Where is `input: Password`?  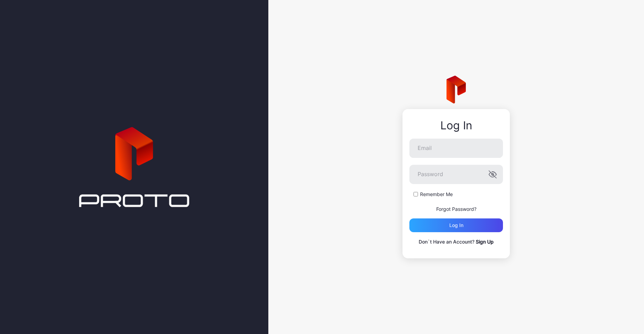
input: Password is located at coordinates (456, 175).